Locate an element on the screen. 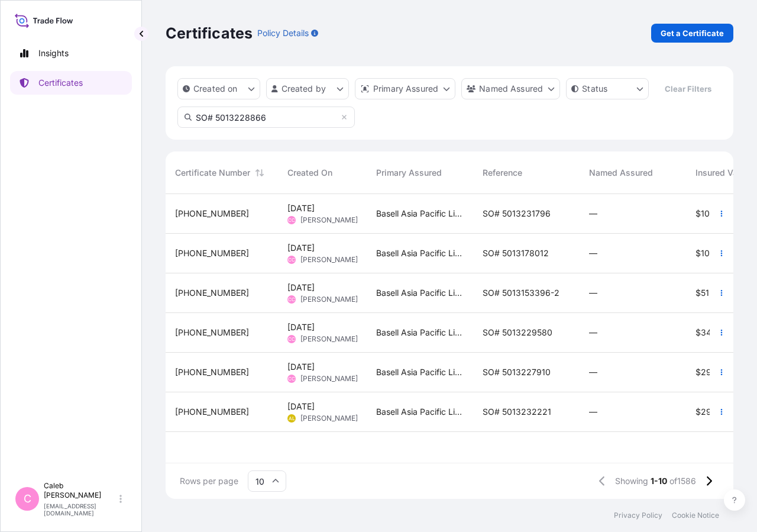 The width and height of the screenshot is (757, 532). p: Policy Details is located at coordinates (283, 34).